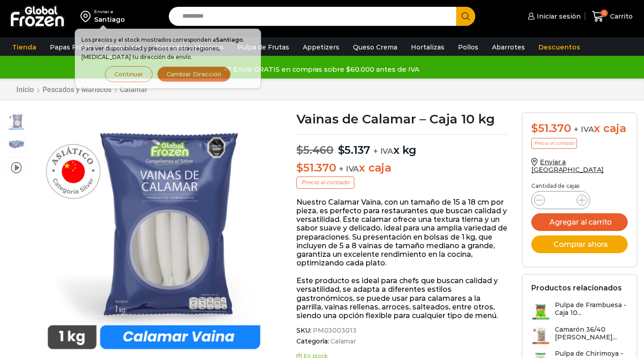 This screenshot has height=358, width=644. Describe the element at coordinates (25, 89) in the screenshot. I see `a: Inicio` at that location.